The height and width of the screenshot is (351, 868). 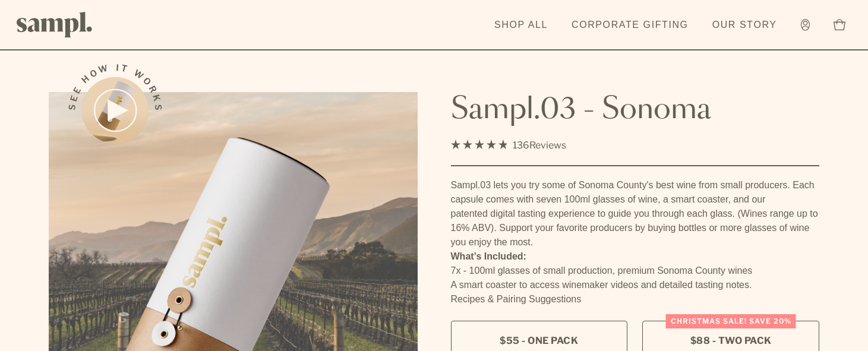 What do you see at coordinates (731, 341) in the screenshot?
I see `span: $88 - Two Pack` at bounding box center [731, 341].